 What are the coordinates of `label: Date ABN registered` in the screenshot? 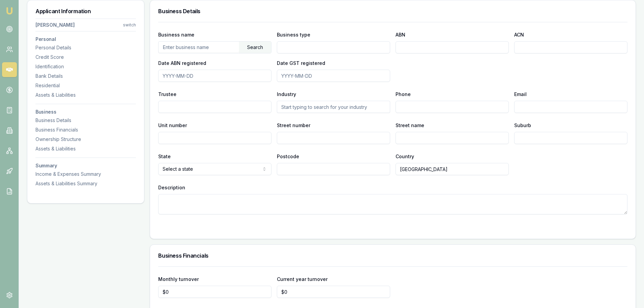 It's located at (182, 63).